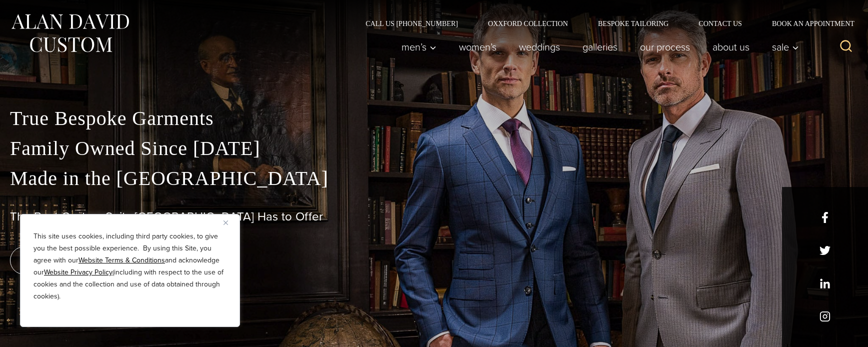 The image size is (868, 347). What do you see at coordinates (122, 260) in the screenshot?
I see `a: Website Terms & Conditions` at bounding box center [122, 260].